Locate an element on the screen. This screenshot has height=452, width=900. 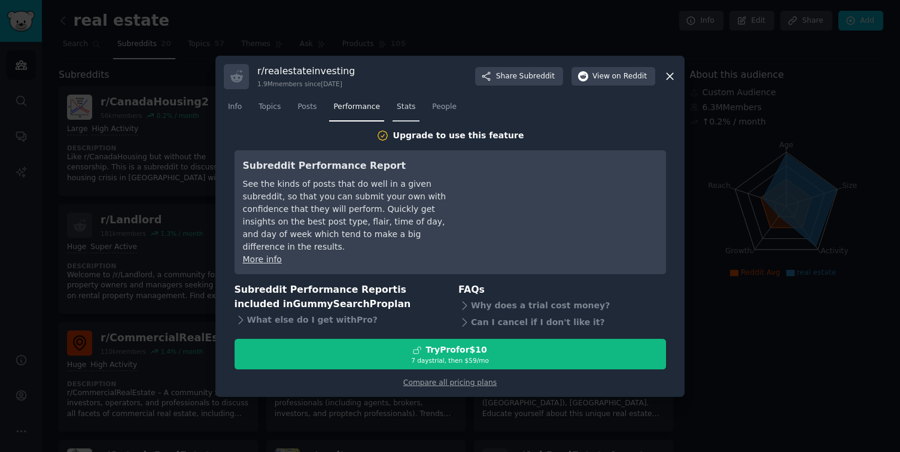
span: People is located at coordinates (444, 107).